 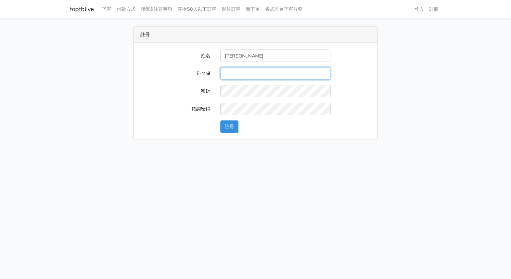 I want to click on a: 各式平台下單服務, so click(x=284, y=9).